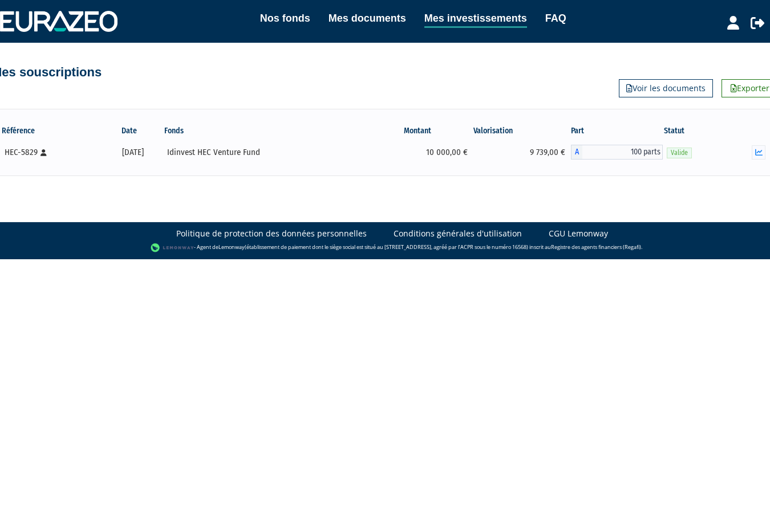  Describe the element at coordinates (522, 152) in the screenshot. I see `td: 9 739,00 €` at that location.